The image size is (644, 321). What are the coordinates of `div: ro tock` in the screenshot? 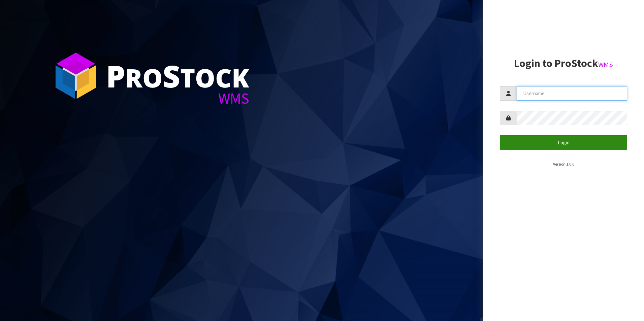 It's located at (178, 76).